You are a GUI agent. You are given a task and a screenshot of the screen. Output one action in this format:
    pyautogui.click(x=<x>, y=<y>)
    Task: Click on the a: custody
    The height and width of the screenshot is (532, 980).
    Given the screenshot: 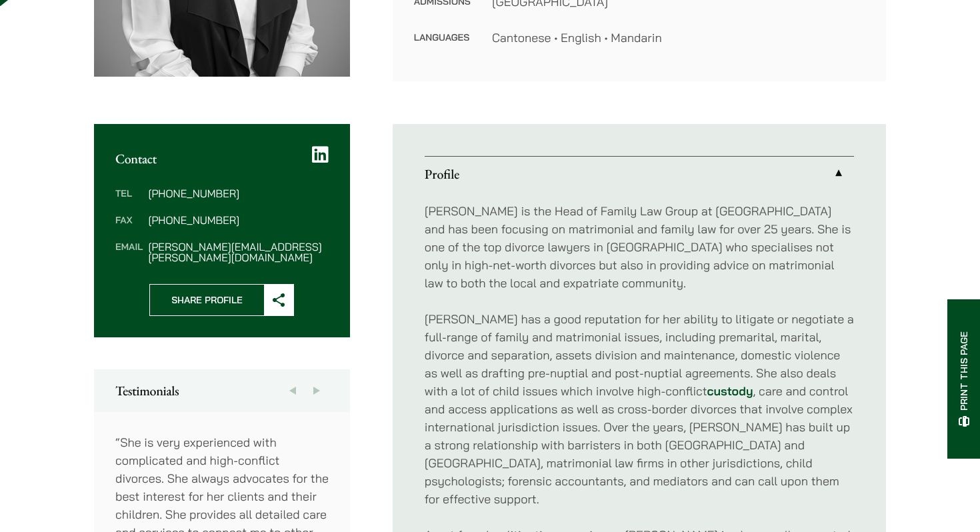 What is the action you would take?
    pyautogui.click(x=730, y=391)
    